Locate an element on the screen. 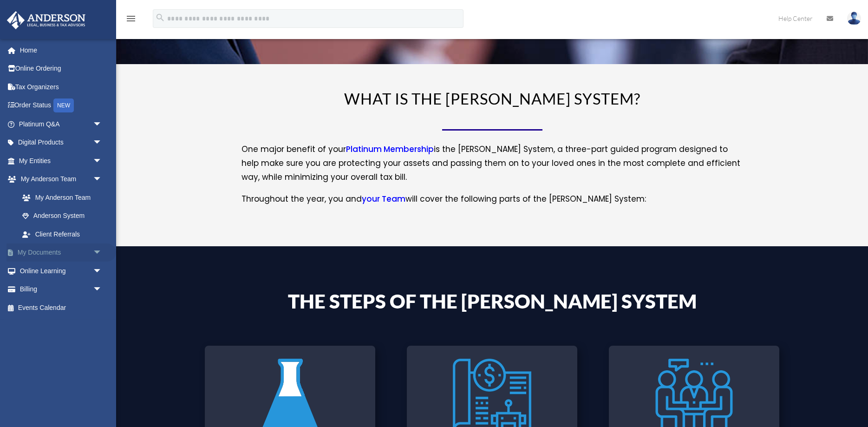 The image size is (868, 427). a: Billingarrow_drop_down is located at coordinates (61, 289).